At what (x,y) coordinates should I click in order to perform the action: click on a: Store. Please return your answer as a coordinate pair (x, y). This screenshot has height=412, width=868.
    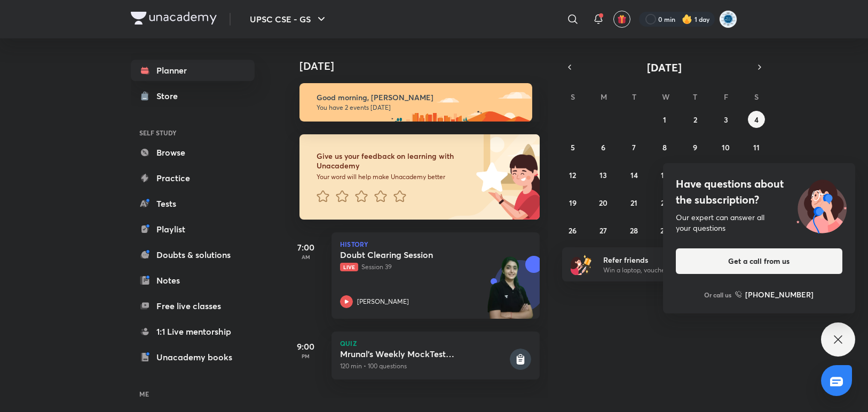
    Looking at the image, I should click on (193, 96).